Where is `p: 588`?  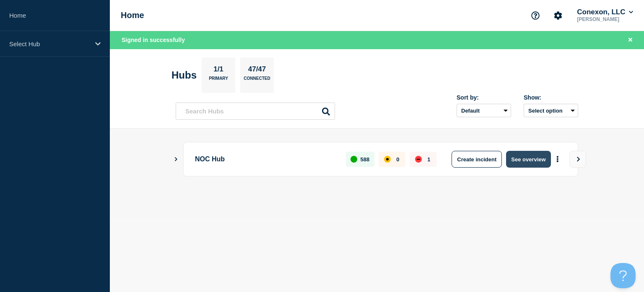 p: 588 is located at coordinates (365, 159).